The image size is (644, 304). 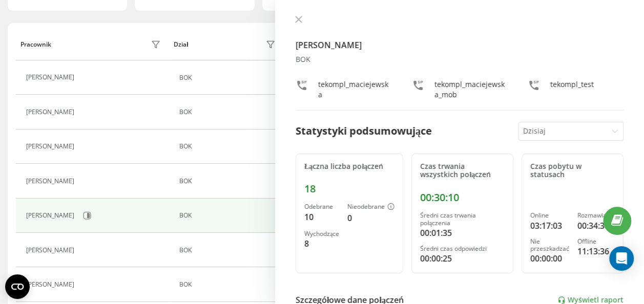 I want to click on div: 00:00:00, so click(x=550, y=258).